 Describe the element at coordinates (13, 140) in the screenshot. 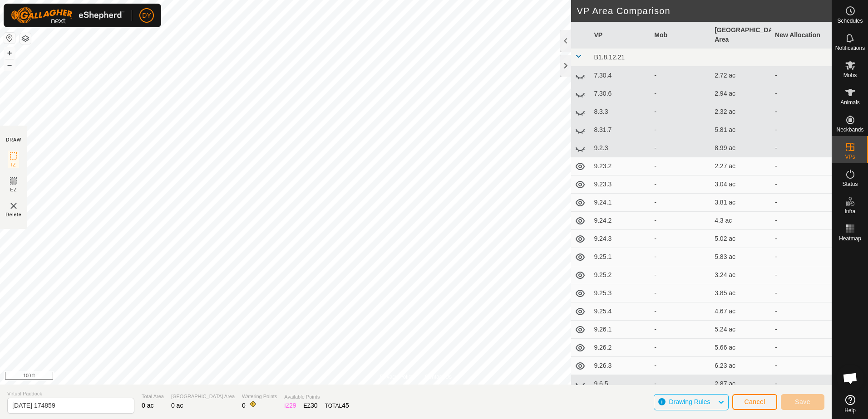

I see `div: DRAW` at that location.